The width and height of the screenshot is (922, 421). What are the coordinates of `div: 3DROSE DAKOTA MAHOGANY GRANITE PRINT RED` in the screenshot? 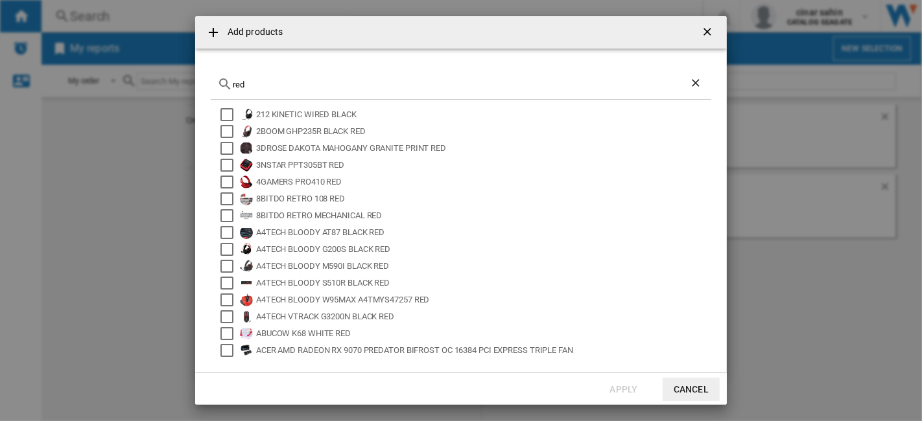 It's located at (482, 148).